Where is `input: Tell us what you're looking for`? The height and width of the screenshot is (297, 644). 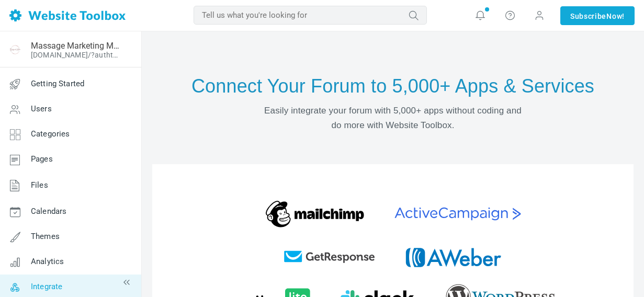
input: Tell us what you're looking for is located at coordinates (310, 15).